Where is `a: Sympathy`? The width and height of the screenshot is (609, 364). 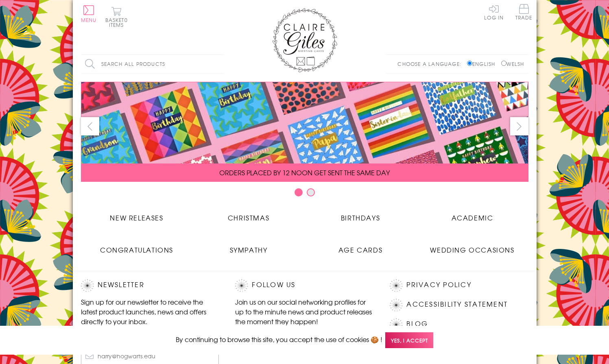 a: Sympathy is located at coordinates (249, 247).